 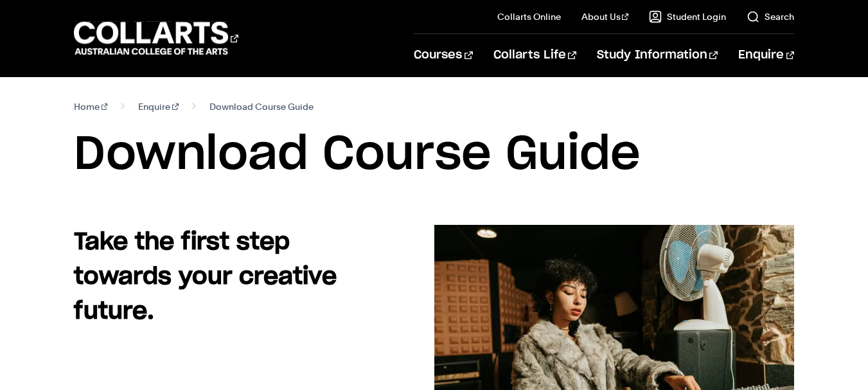 What do you see at coordinates (606, 16) in the screenshot?
I see `a: About Us` at bounding box center [606, 16].